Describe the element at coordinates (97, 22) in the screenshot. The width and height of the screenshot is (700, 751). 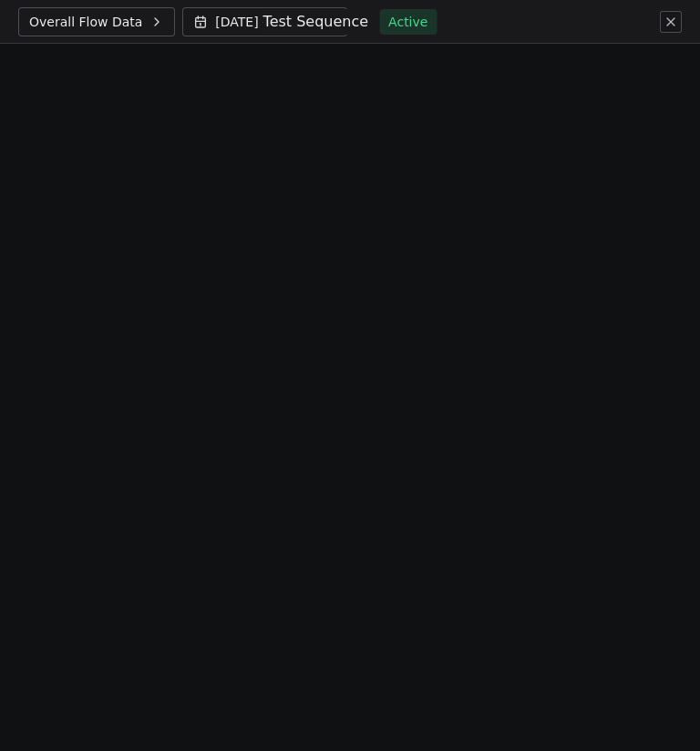
I see `button: Overall Flow Data` at that location.